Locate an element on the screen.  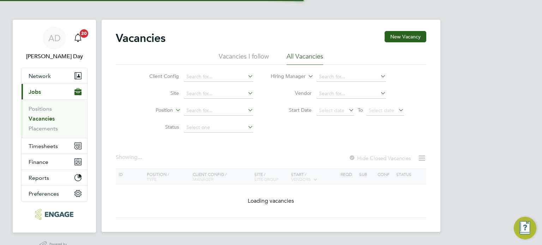
span: Preferences is located at coordinates (44, 194).